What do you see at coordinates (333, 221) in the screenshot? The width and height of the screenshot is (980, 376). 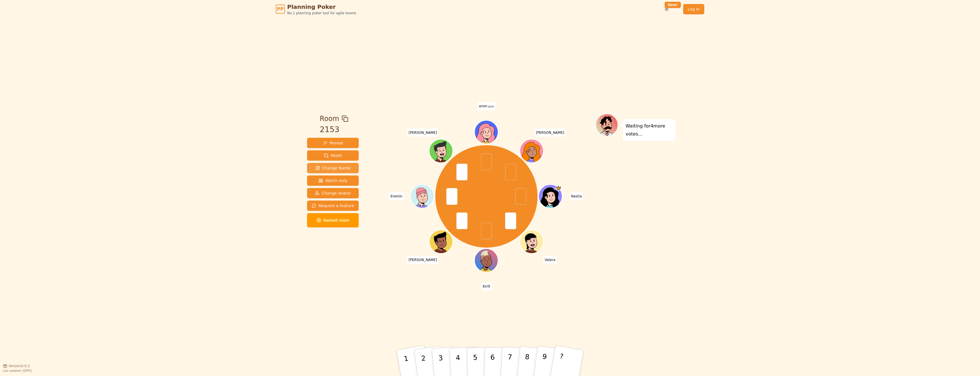 I see `span: Named room` at bounding box center [333, 221].